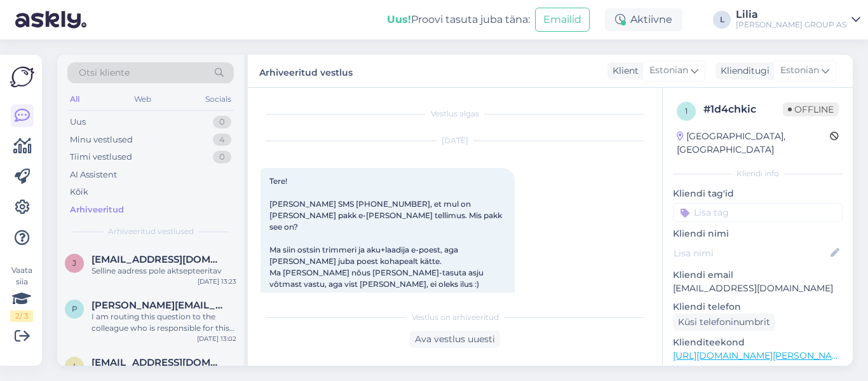 The height and width of the screenshot is (381, 868). Describe the element at coordinates (758, 342) in the screenshot. I see `p: Klienditeekond` at that location.